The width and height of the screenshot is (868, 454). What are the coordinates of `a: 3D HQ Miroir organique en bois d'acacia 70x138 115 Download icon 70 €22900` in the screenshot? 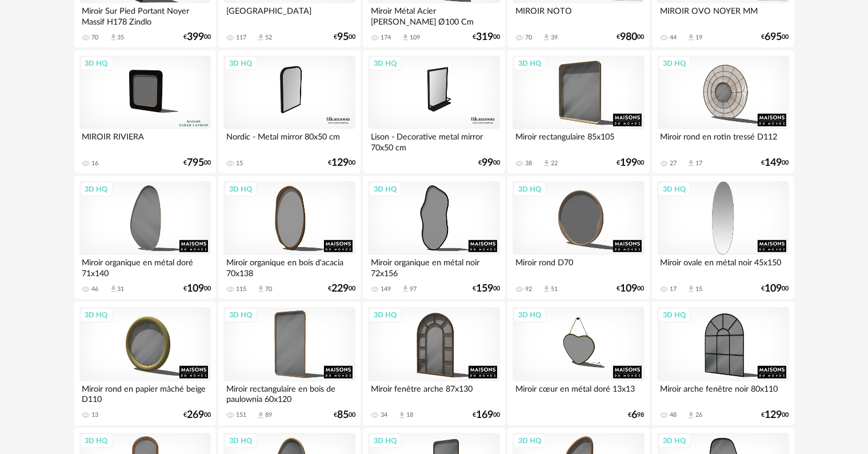 It's located at (289, 238).